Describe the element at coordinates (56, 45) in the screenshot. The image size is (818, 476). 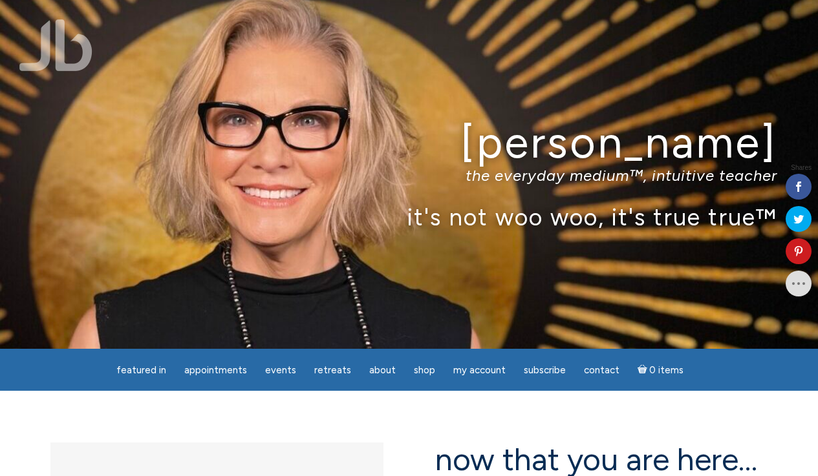
I see `img: Jamie Butler. The Everyday Medium` at that location.